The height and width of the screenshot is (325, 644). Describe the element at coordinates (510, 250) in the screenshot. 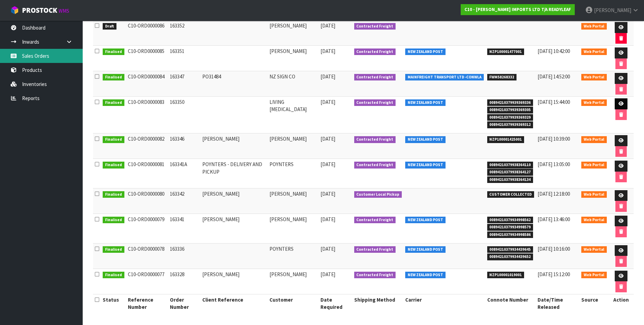

I see `span: 00894210379934439645` at that location.